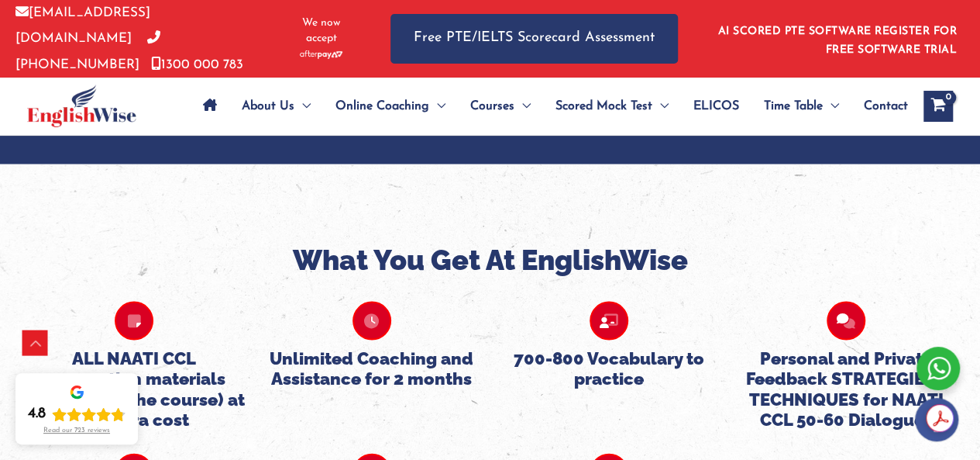 The height and width of the screenshot is (460, 980). I want to click on span: Scored Mock Test, so click(604, 106).